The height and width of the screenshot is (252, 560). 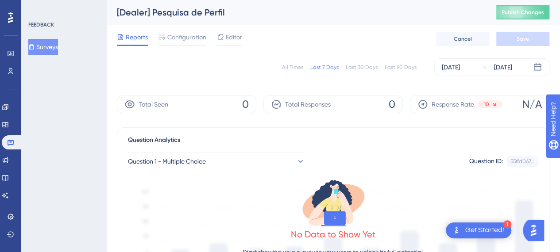 I want to click on button: Cancel, so click(x=462, y=39).